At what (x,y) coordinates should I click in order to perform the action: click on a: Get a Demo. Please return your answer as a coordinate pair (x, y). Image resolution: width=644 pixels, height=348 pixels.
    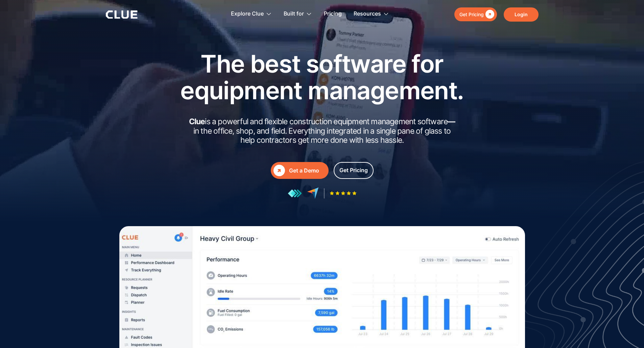
    Looking at the image, I should click on (299, 171).